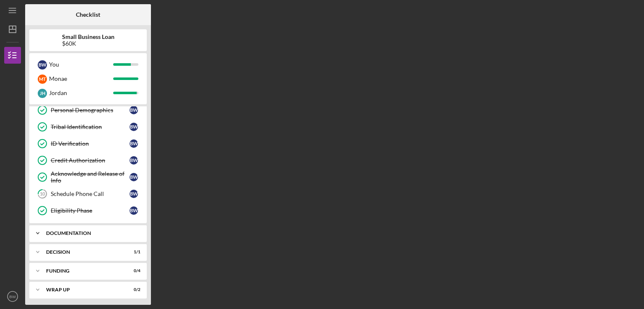 This screenshot has width=644, height=309. Describe the element at coordinates (88, 110) in the screenshot. I see `a: Personal DemographicsBW` at that location.